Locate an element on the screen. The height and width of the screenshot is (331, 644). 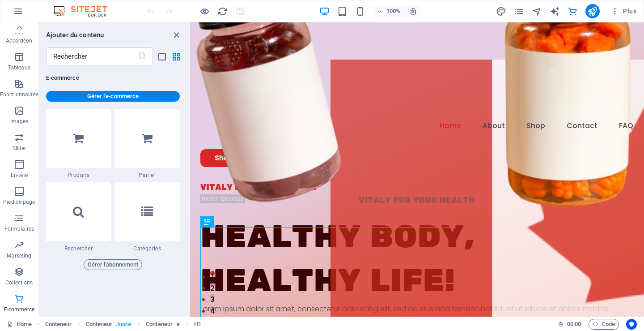
p: Collections is located at coordinates (19, 282).